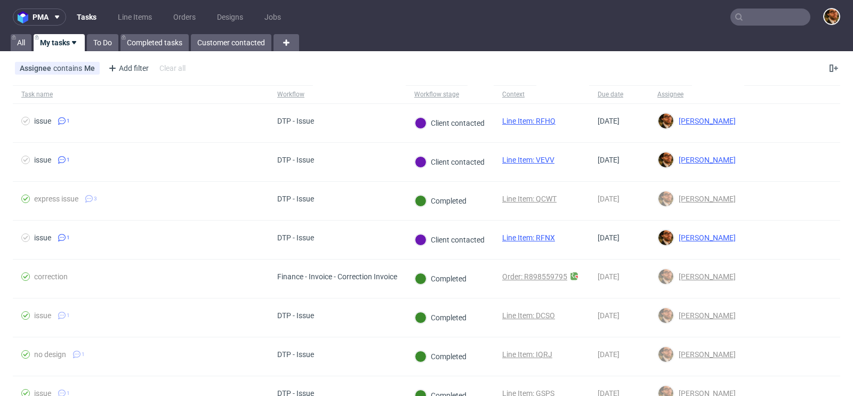 This screenshot has height=396, width=853. I want to click on div: Finance - Invoice - Correction Invoice, so click(337, 277).